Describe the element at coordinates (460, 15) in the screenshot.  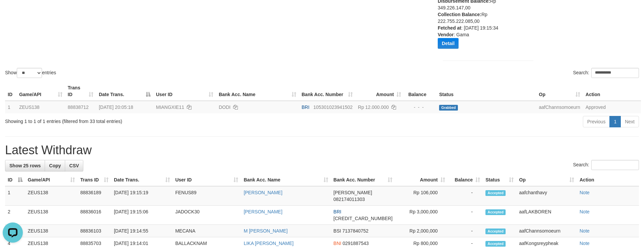
I see `b: Collection Balance:` at that location.